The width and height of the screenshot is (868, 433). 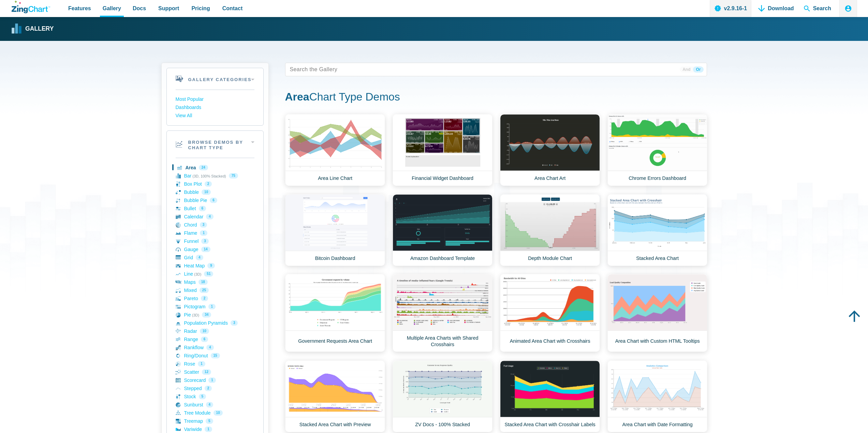 I want to click on h2: Gallery Categories, so click(x=215, y=79).